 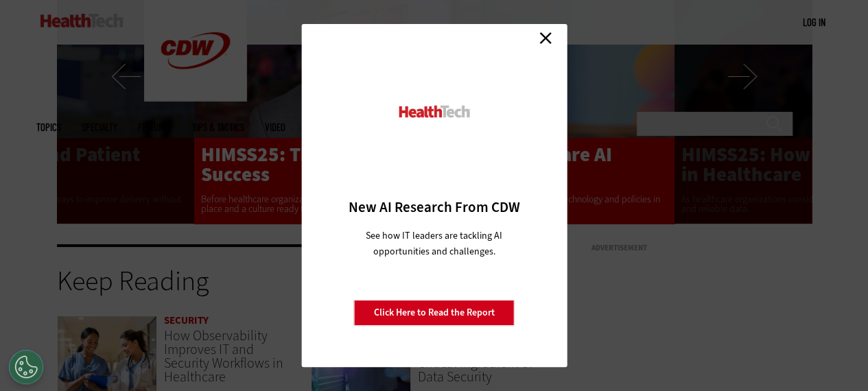 What do you see at coordinates (434, 111) in the screenshot?
I see `img: HealthTech_0.png` at bounding box center [434, 111].